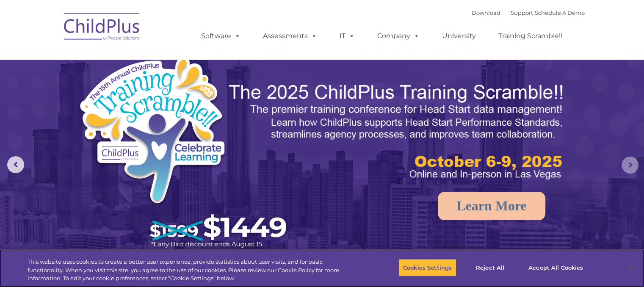 The height and width of the screenshot is (287, 644). I want to click on button: Reject All, so click(490, 267).